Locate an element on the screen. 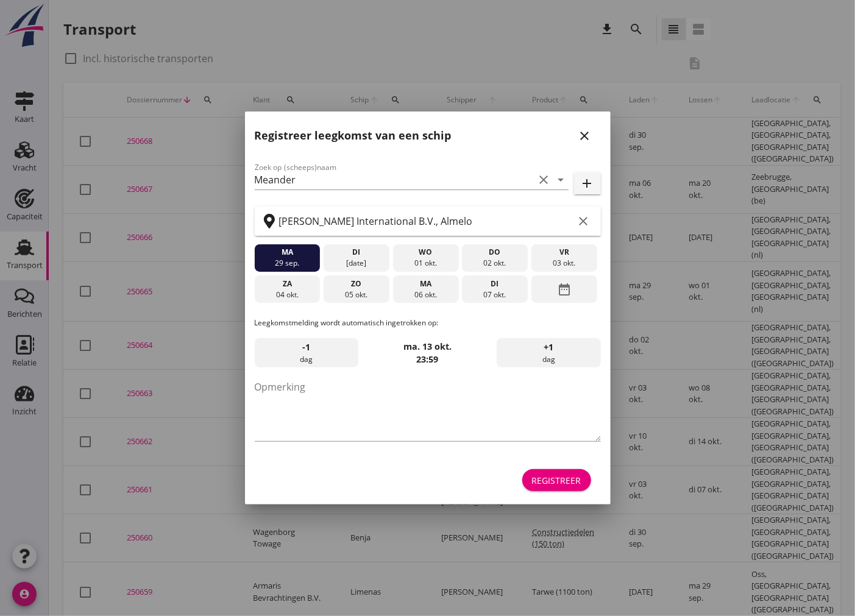  strong: ma. 13 okt. is located at coordinates (427, 346).